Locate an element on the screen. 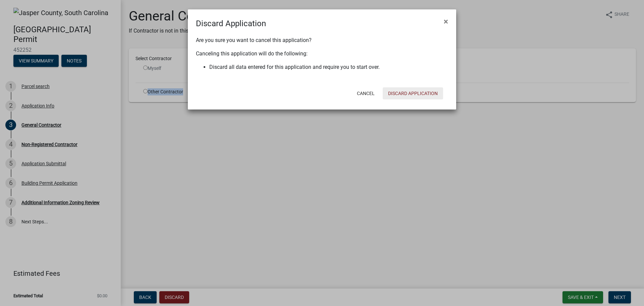 The height and width of the screenshot is (306, 644). li: Discard all data entered for this application and require you to start over. is located at coordinates (329, 67).